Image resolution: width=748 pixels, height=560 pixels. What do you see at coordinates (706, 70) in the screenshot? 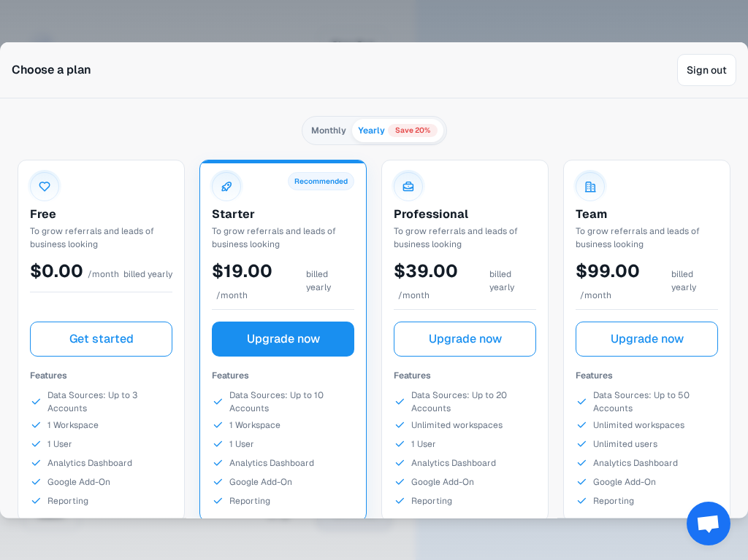
I see `span: Sign out` at bounding box center [706, 70].